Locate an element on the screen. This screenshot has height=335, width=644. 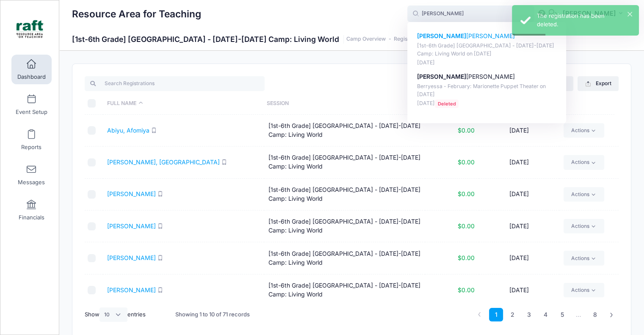
input: Search by First Name, Last Name, or Email... is located at coordinates (471, 14).